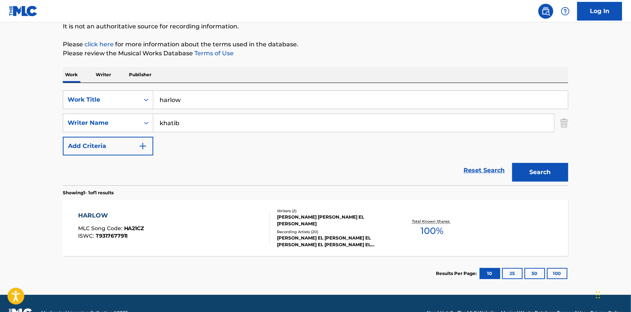 This screenshot has width=631, height=312. What do you see at coordinates (565, 11) in the screenshot?
I see `img: help` at bounding box center [565, 11].